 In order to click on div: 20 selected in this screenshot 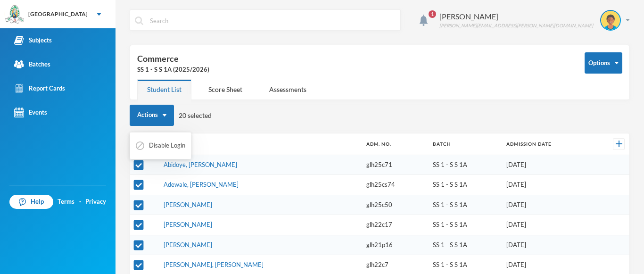, I will do `click(171, 115)`.